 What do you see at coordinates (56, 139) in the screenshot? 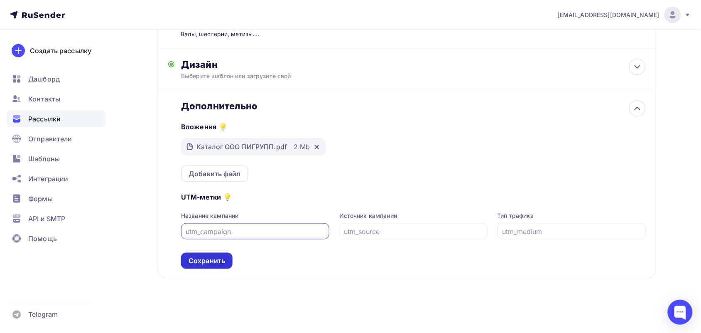
I see `a: Отправители` at bounding box center [56, 139].